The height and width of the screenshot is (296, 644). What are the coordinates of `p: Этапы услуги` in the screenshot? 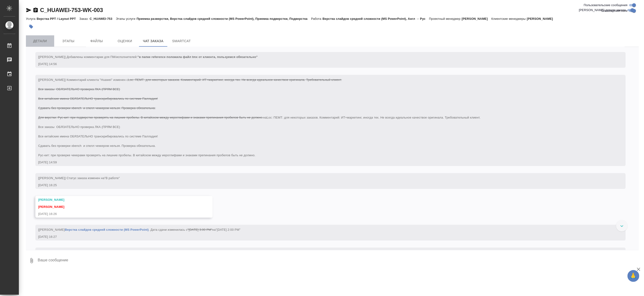 It's located at (127, 19).